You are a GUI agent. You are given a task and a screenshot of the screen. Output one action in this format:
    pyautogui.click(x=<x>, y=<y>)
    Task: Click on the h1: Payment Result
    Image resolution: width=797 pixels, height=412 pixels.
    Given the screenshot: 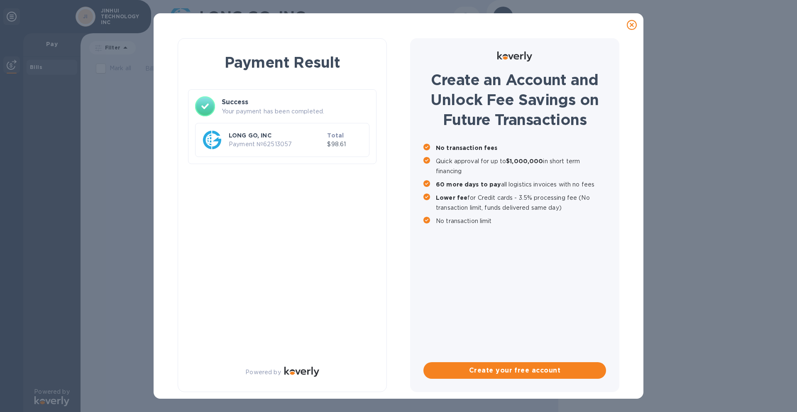 What is the action you would take?
    pyautogui.click(x=282, y=62)
    